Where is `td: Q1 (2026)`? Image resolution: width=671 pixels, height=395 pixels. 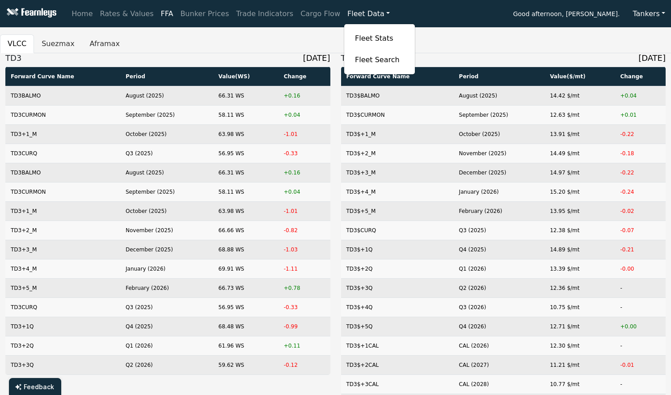 td: Q1 (2026) is located at coordinates (499, 268).